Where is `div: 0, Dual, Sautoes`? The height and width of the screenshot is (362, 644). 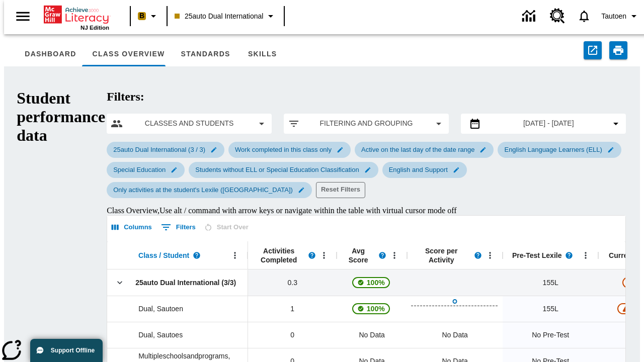 div: 0, Dual, Sautoes is located at coordinates (292, 335).